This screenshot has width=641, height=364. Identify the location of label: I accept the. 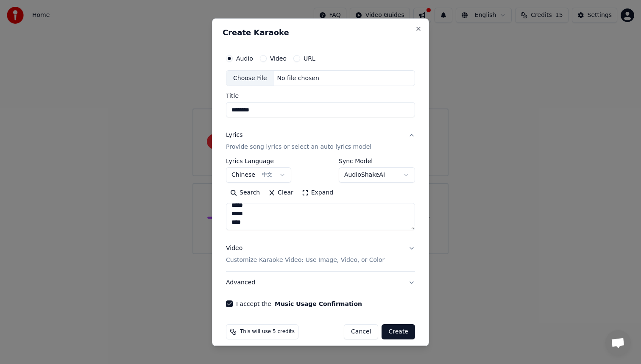
(299, 305).